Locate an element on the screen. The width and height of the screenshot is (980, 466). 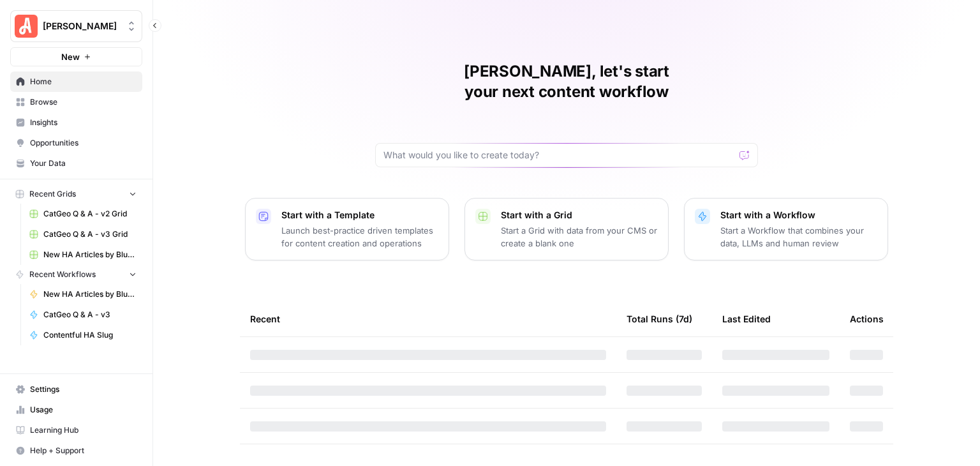
a: New HA Articles by Blueprint is located at coordinates (83, 294).